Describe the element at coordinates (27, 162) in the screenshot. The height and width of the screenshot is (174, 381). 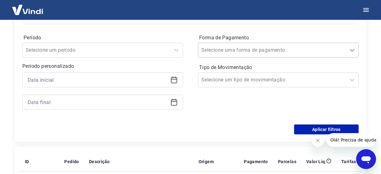
I see `p: ID` at that location.